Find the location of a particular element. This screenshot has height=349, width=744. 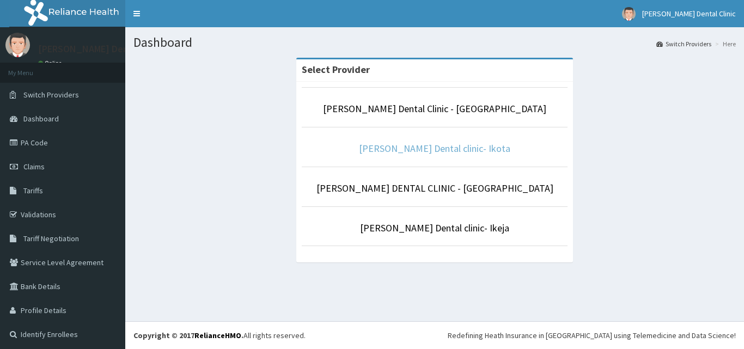

a: Online is located at coordinates (51, 63).